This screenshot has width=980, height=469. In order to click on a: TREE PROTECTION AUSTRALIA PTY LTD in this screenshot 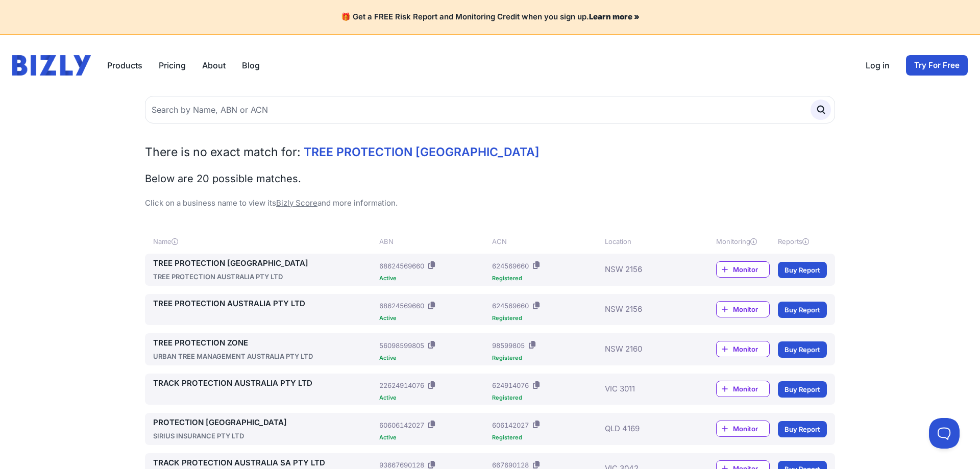, I will do `click(264, 303)`.